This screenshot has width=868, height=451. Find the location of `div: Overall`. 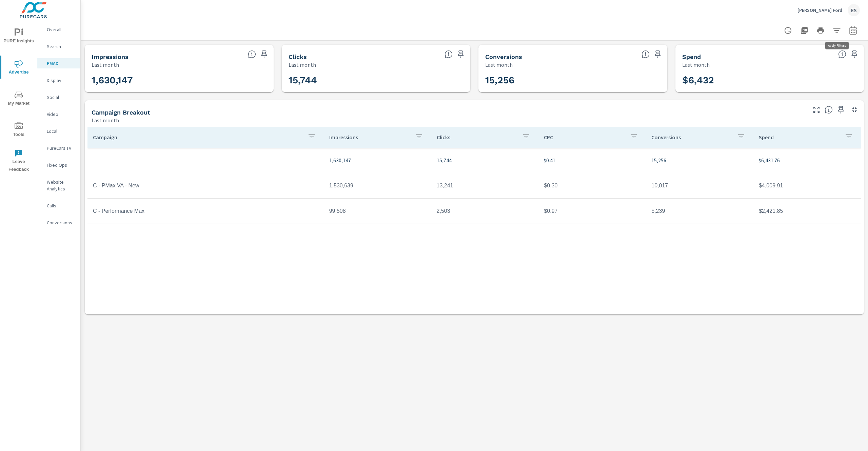

div: Overall is located at coordinates (59, 30).